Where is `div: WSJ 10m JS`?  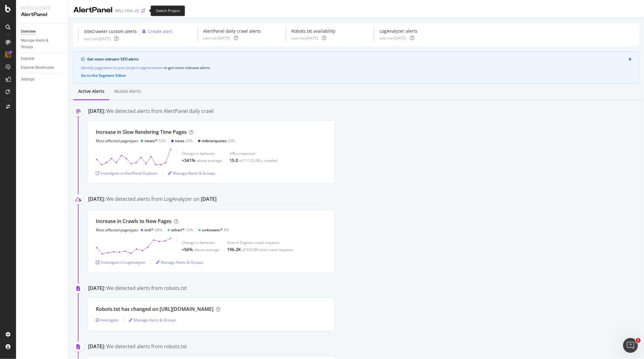 div: WSJ 10m JS is located at coordinates (127, 11).